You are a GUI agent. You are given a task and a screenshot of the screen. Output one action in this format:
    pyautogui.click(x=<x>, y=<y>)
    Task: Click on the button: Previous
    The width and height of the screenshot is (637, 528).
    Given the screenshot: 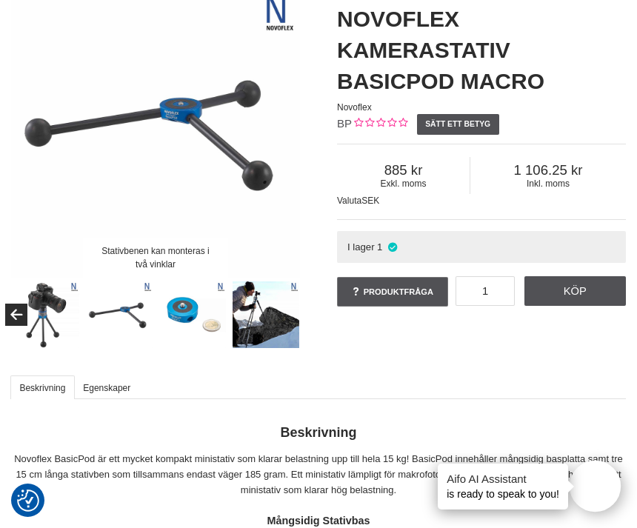 What is the action you would take?
    pyautogui.click(x=16, y=315)
    